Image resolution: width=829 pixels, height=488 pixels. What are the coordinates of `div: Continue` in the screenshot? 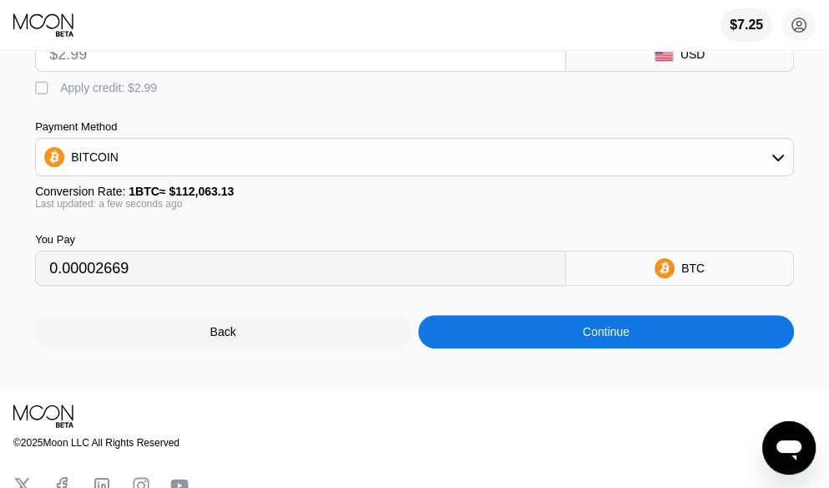 It's located at (606, 331).